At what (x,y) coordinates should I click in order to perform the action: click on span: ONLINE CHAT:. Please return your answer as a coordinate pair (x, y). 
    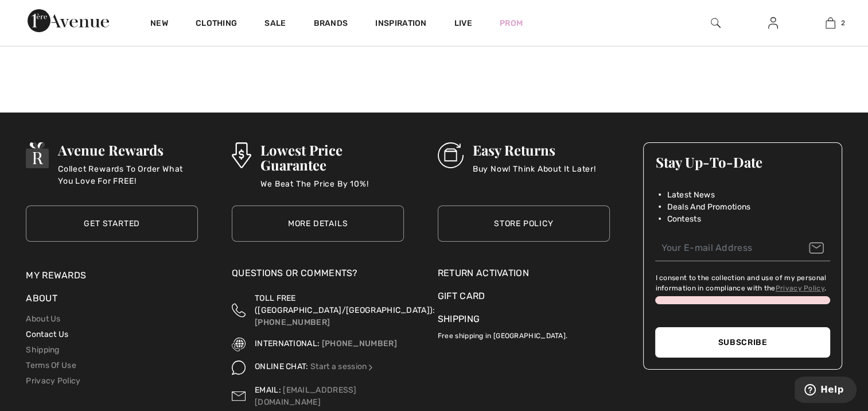
    Looking at the image, I should click on (282, 366).